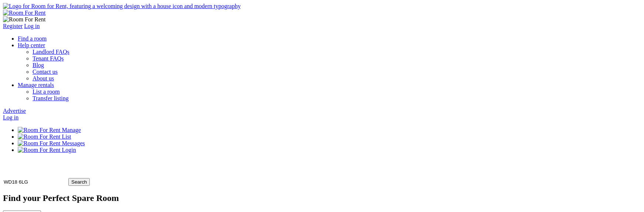  What do you see at coordinates (51, 143) in the screenshot?
I see `a: Messages` at bounding box center [51, 143].